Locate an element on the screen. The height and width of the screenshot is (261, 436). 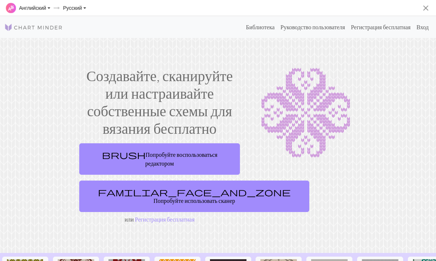
a: Библиотека is located at coordinates (260, 27).